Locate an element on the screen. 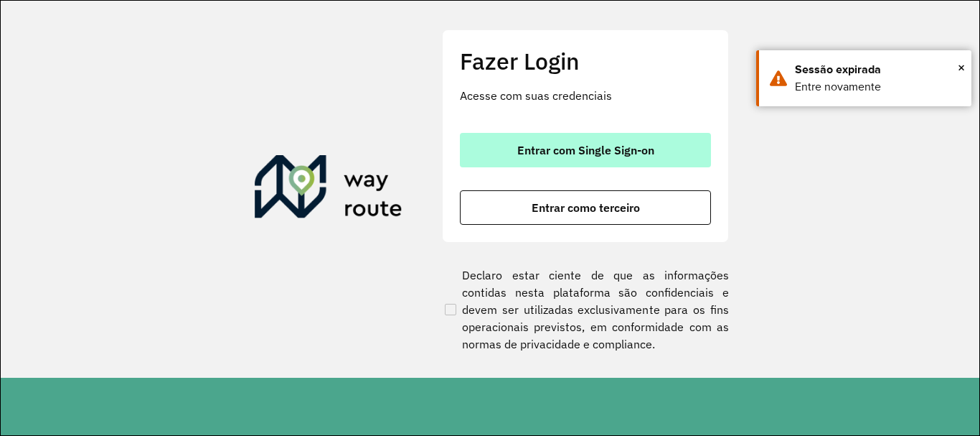  img: Roteirizador AmbevTech is located at coordinates (329, 189).